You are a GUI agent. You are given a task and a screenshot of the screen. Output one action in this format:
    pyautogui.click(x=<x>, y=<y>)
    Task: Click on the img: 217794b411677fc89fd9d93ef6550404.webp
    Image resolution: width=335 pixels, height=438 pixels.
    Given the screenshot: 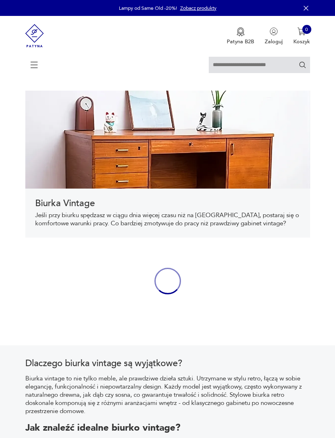 What is the action you would take?
    pyautogui.click(x=167, y=140)
    